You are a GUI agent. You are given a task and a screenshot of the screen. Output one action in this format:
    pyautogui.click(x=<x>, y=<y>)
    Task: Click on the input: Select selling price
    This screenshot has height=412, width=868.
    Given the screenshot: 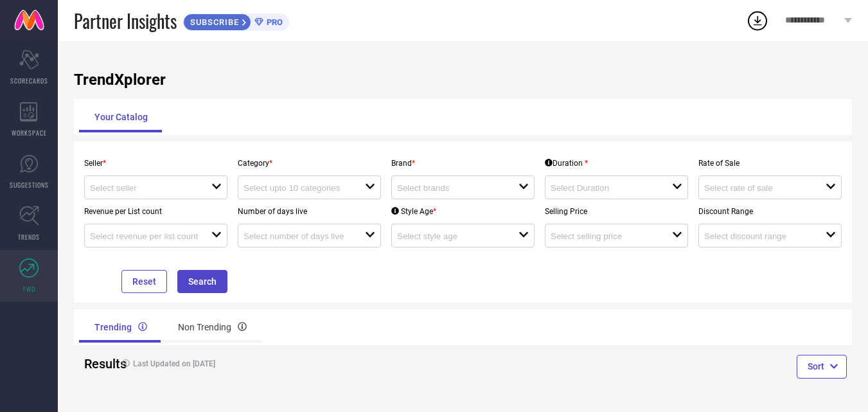 What is the action you would take?
    pyautogui.click(x=605, y=236)
    